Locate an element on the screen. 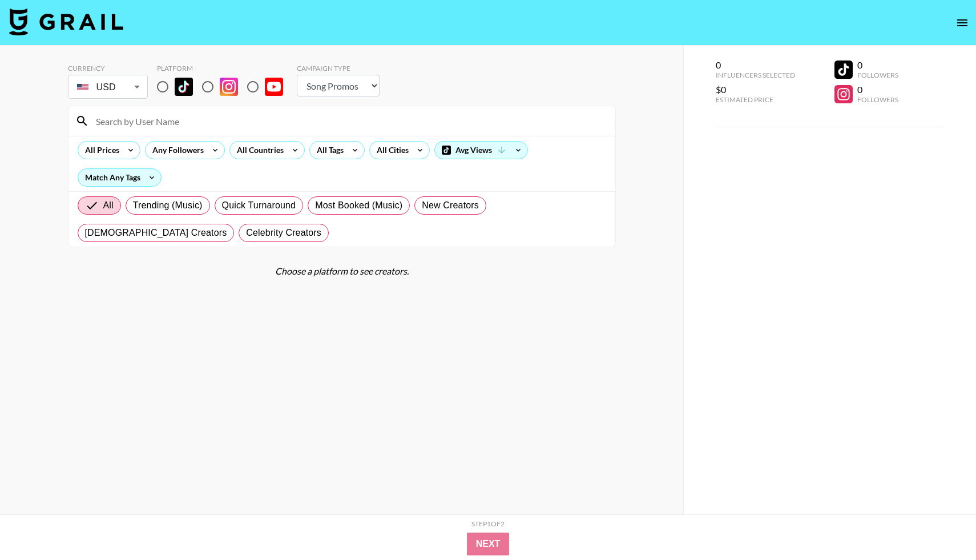  div: Currency is located at coordinates (108, 68).